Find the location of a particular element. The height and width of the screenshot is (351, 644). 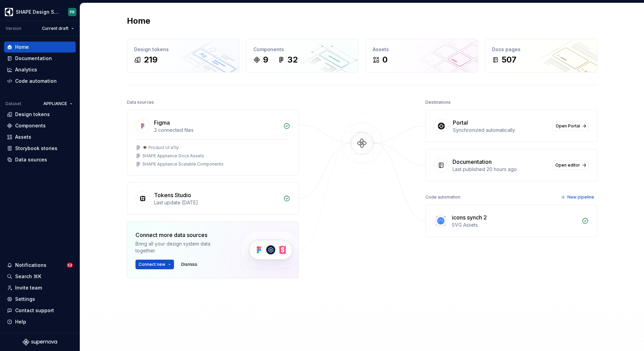

a: Invite team is located at coordinates (40, 288).